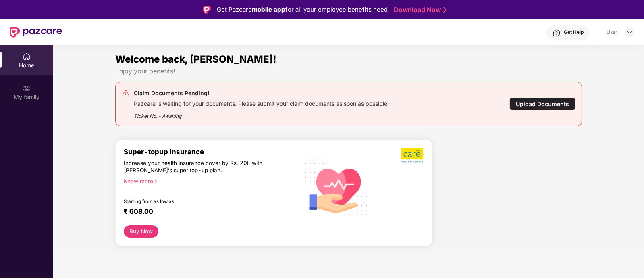 Image resolution: width=644 pixels, height=278 pixels. Describe the element at coordinates (207, 212) in the screenshot. I see `div: ₹ 608.00` at that location.